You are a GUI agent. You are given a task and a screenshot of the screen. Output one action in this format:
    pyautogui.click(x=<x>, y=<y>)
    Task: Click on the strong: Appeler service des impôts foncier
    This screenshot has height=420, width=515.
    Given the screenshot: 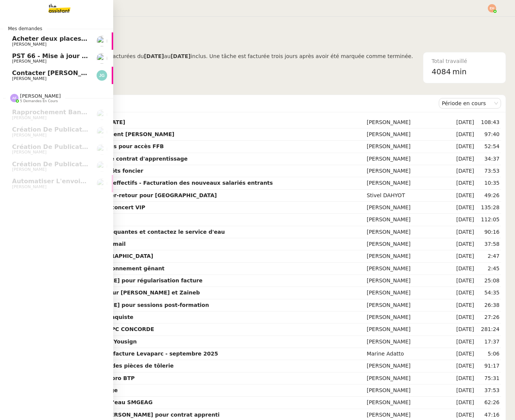 What is the action you would take?
    pyautogui.click(x=91, y=171)
    